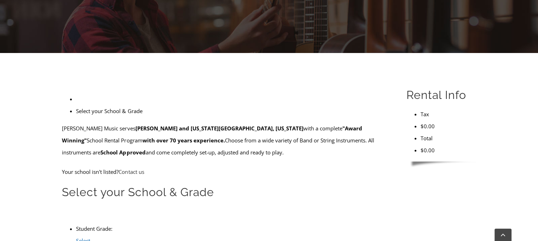  I want to click on li: Total, so click(448, 138).